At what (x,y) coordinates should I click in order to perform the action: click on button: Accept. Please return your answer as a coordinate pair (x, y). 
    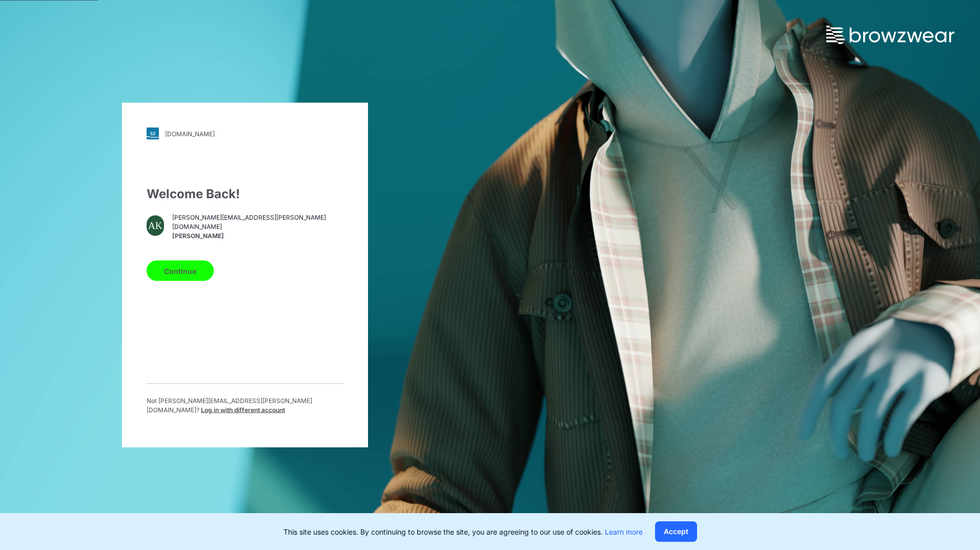
    Looking at the image, I should click on (676, 531).